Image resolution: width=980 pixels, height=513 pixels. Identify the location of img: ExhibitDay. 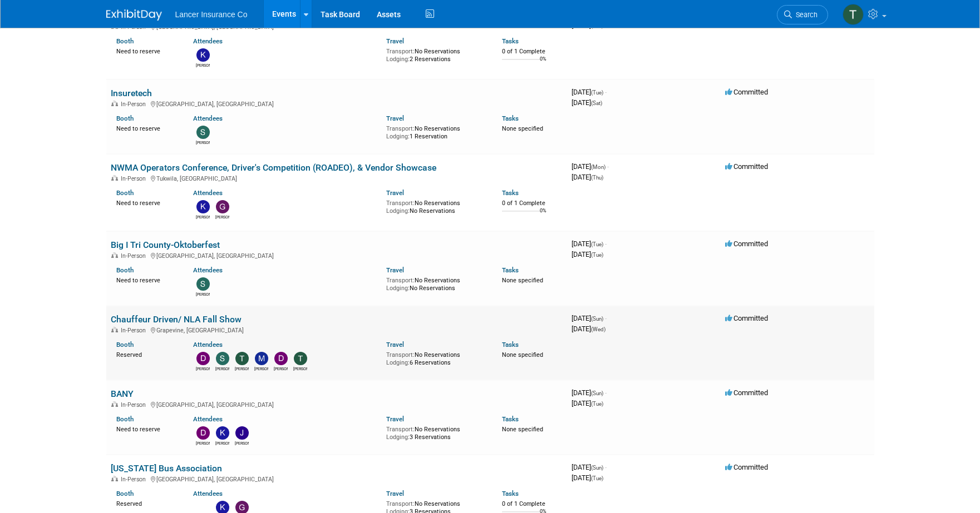
(134, 15).